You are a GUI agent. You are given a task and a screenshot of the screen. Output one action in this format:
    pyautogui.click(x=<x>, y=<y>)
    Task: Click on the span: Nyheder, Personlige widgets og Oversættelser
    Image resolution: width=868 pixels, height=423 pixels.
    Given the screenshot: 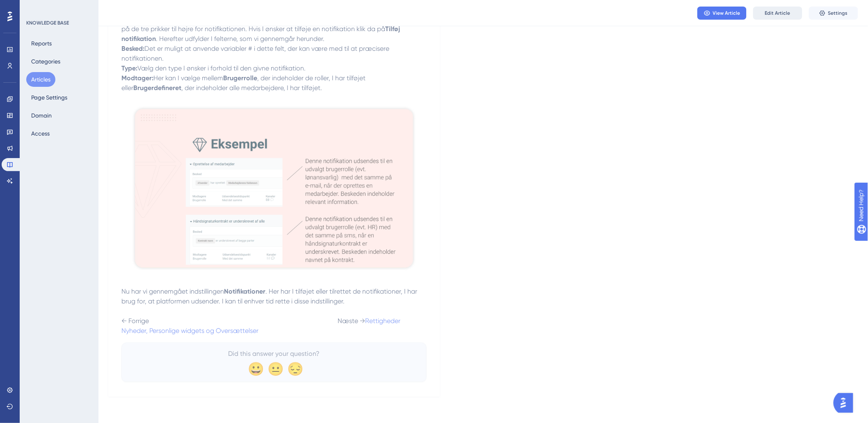 What is the action you would take?
    pyautogui.click(x=190, y=331)
    